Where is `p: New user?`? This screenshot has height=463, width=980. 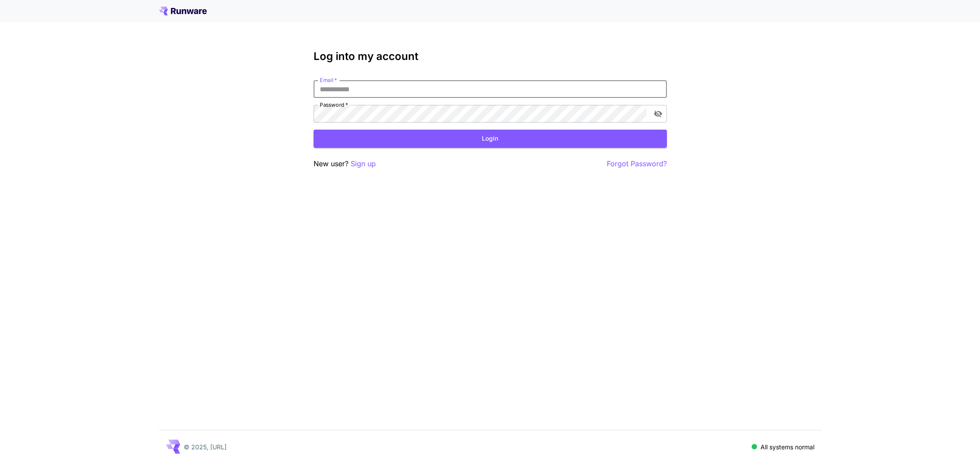 p: New user? is located at coordinates (344, 164).